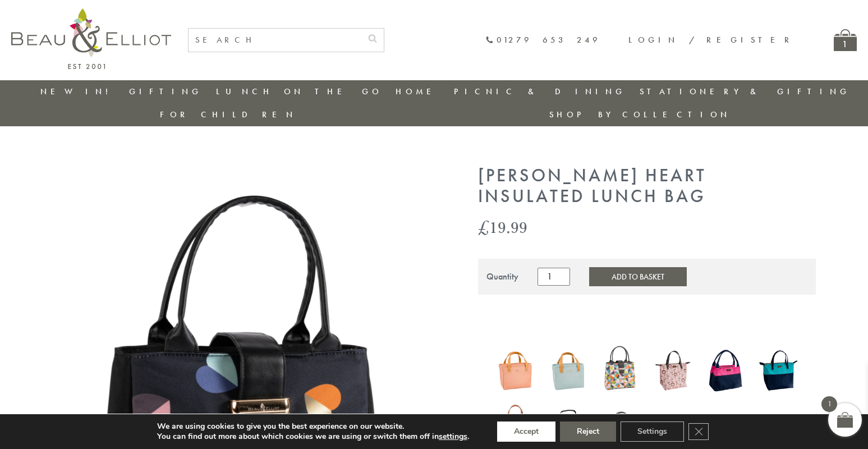 The width and height of the screenshot is (868, 449). Describe the element at coordinates (516, 372) in the screenshot. I see `a: Lexington lunch bag blush` at that location.